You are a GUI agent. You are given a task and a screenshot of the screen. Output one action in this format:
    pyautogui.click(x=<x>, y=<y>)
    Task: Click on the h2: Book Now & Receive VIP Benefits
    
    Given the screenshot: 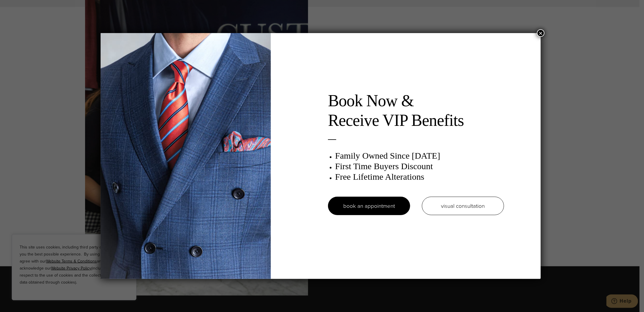 What is the action you would take?
    pyautogui.click(x=415, y=110)
    